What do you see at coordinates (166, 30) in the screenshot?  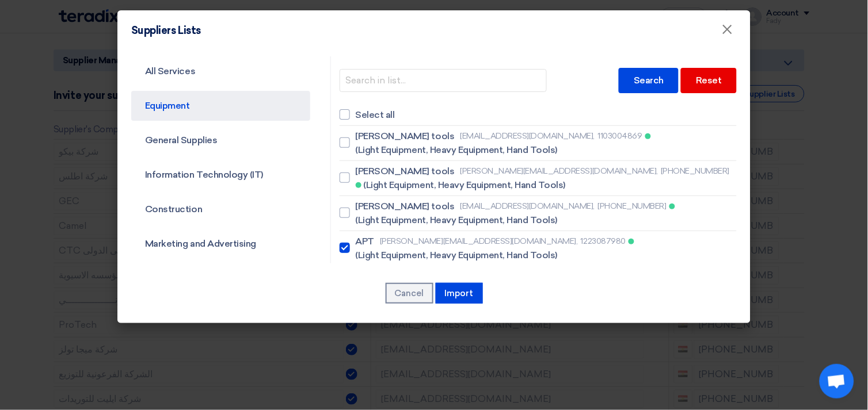 I see `h4: Suppliers Lists` at bounding box center [166, 30].